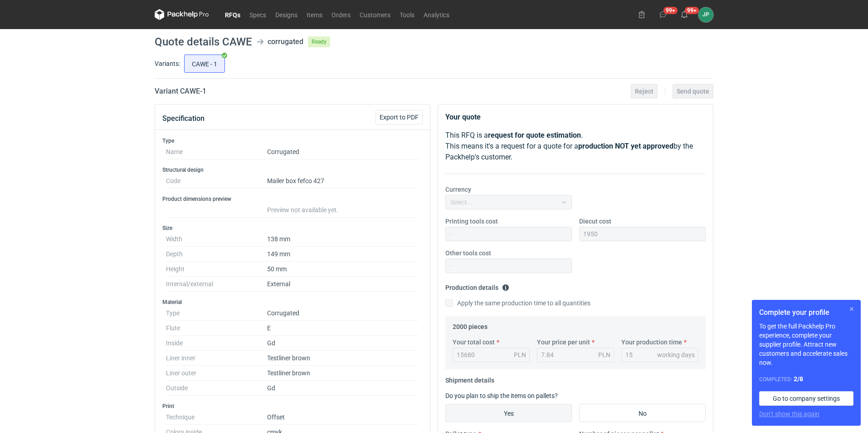  Describe the element at coordinates (343, 417) in the screenshot. I see `dd: Offset` at that location.